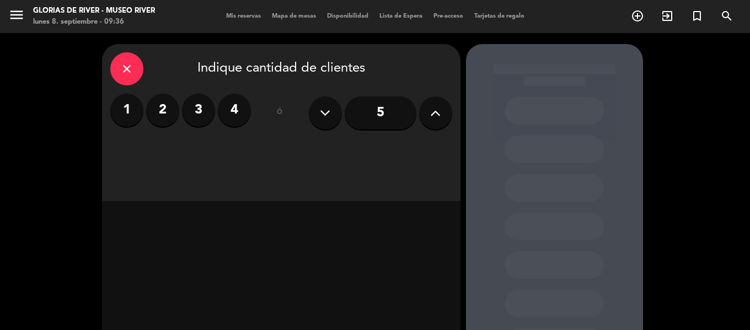 This screenshot has width=750, height=330. What do you see at coordinates (243, 16) in the screenshot?
I see `span: Mis reservas` at bounding box center [243, 16].